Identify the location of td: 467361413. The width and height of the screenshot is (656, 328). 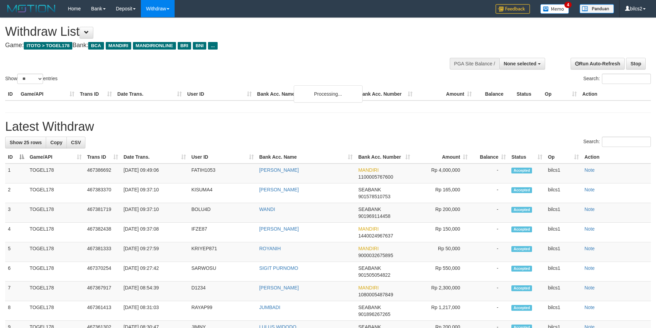
(103, 311).